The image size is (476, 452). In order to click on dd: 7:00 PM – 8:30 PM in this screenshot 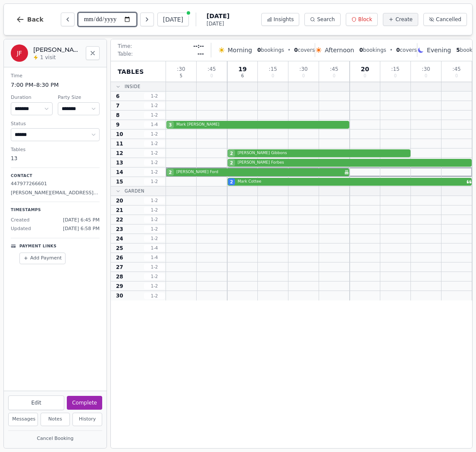, I will do `click(55, 85)`.